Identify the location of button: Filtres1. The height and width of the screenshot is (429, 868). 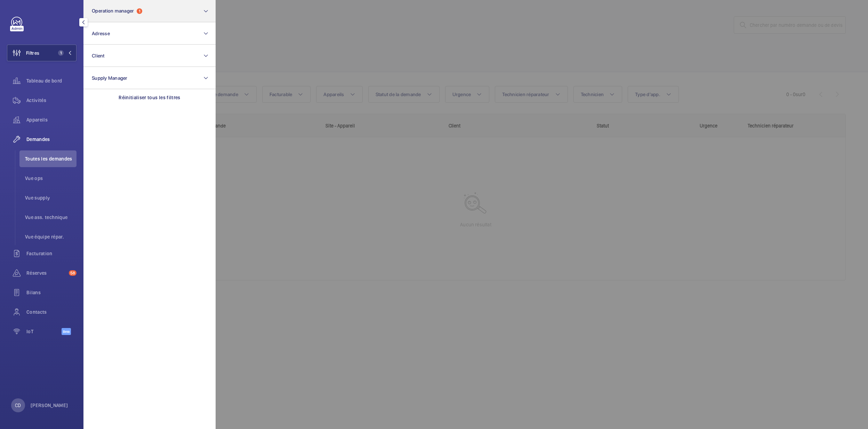
(42, 53).